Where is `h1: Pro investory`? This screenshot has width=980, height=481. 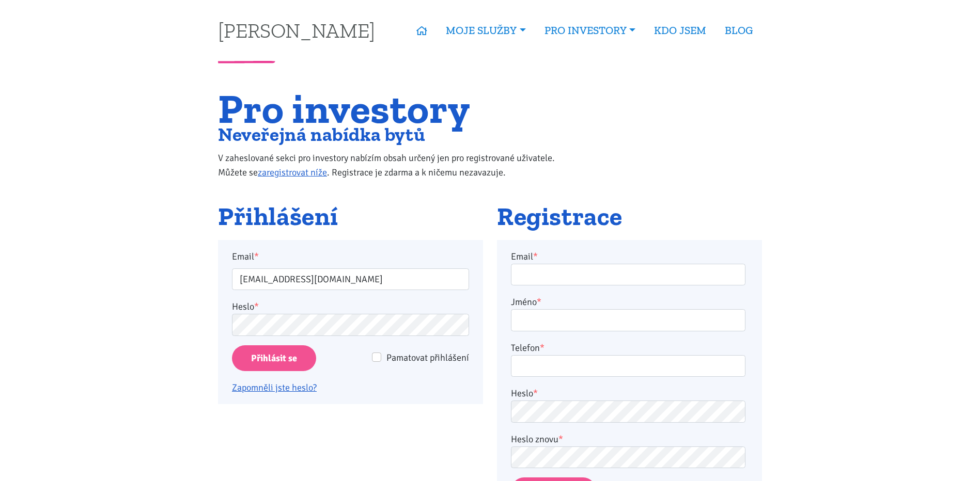 h1: Pro investory is located at coordinates (397, 109).